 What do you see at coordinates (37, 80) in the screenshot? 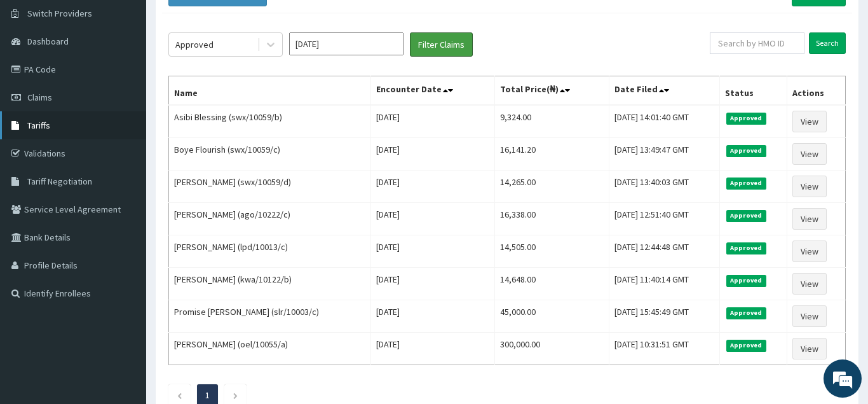
I see `img: d_794563401_company_1708531726252_794563401` at bounding box center [37, 80].